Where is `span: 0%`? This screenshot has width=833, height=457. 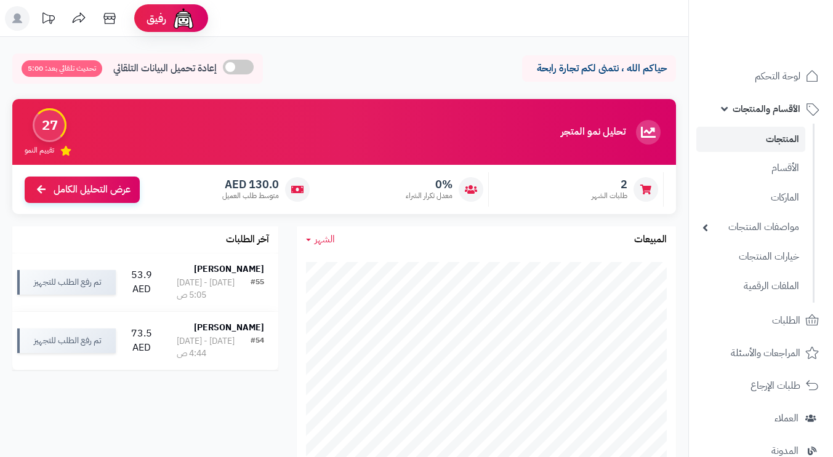 span: 0% is located at coordinates (429, 185).